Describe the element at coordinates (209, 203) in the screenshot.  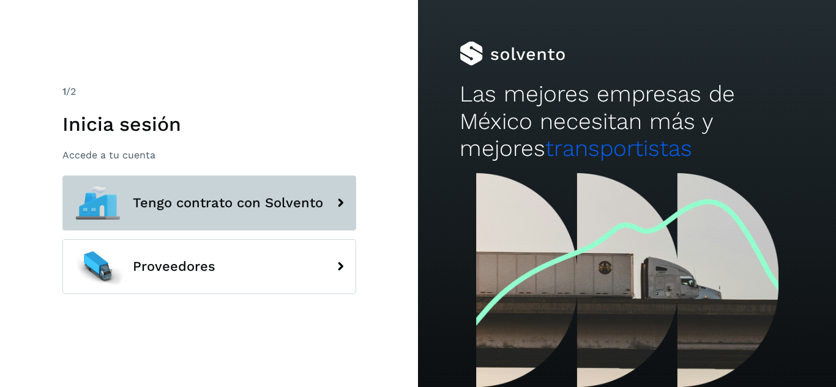
I see `button: Tengo contrato con Solvento` at that location.